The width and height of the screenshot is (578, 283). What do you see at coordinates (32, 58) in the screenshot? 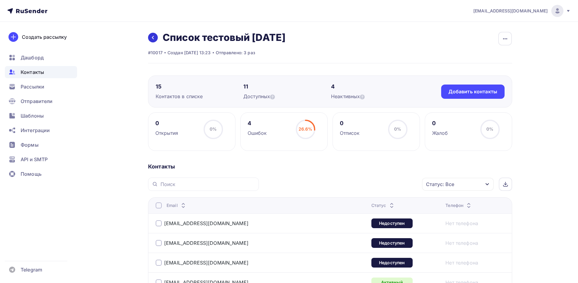
I see `span: Дашборд` at bounding box center [32, 58].